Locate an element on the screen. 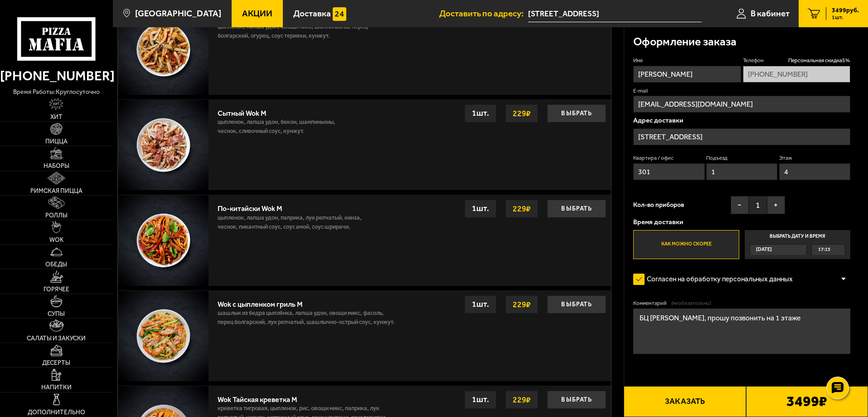 The image size is (868, 417). a: Классический Wok Mцыпленок, лапша удон, овощи микс, шампиньоны, перец болгарский, огурец, соус те... is located at coordinates (364, 49).